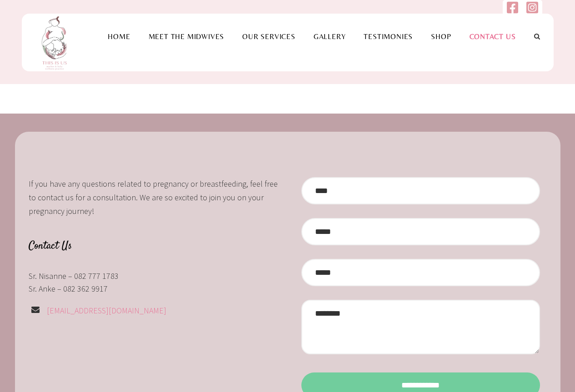 The width and height of the screenshot is (575, 392). I want to click on h4: Contact Us, so click(155, 246).